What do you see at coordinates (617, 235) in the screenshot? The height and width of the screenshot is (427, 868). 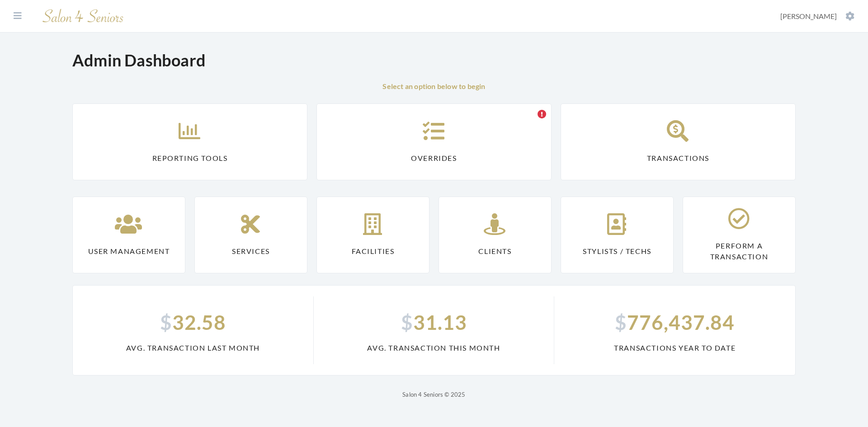 I see `a: Stylists / Techs` at bounding box center [617, 235].